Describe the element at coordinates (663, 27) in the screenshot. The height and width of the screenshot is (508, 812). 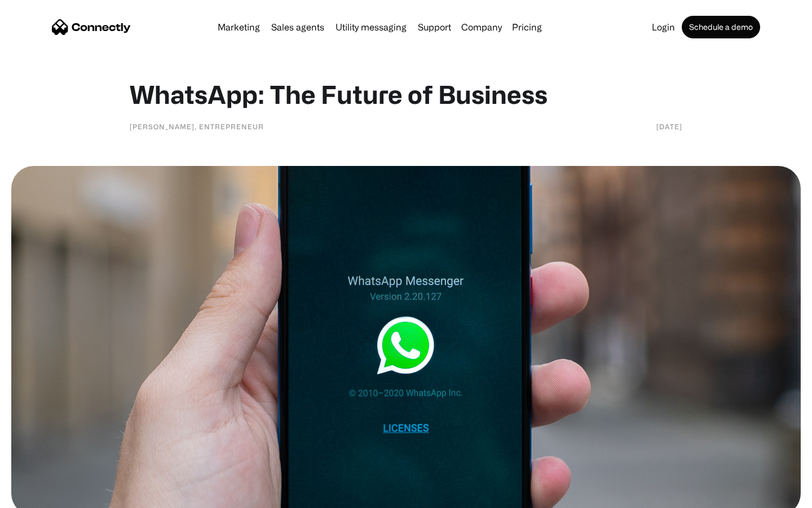
I see `a: Login` at that location.